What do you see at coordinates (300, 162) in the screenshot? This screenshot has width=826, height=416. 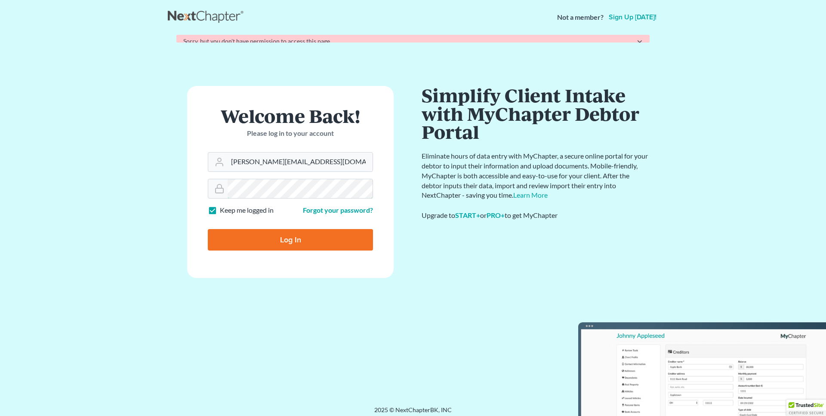 I see `input: Email Address` at bounding box center [300, 162].